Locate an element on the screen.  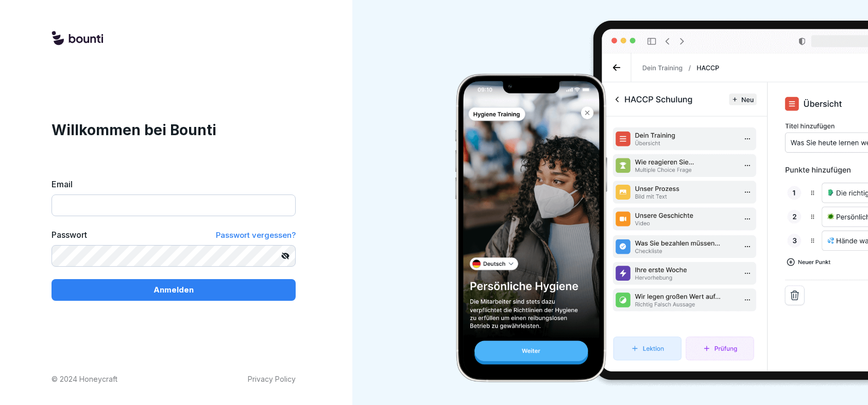
a: Privacy Policy is located at coordinates (272, 378).